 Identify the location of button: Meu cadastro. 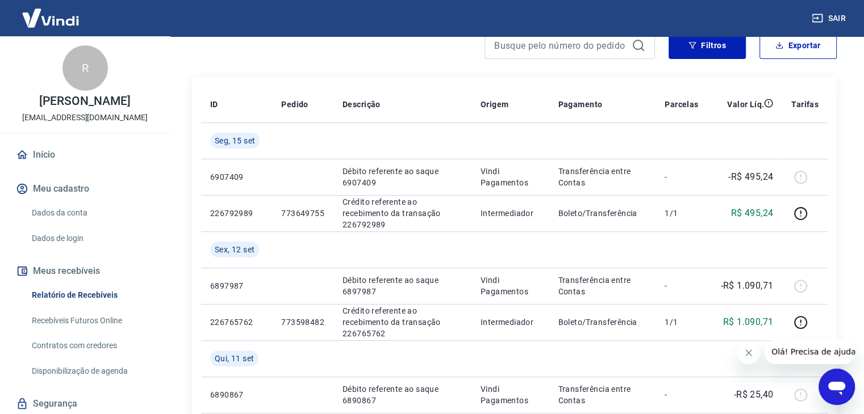
(85, 189).